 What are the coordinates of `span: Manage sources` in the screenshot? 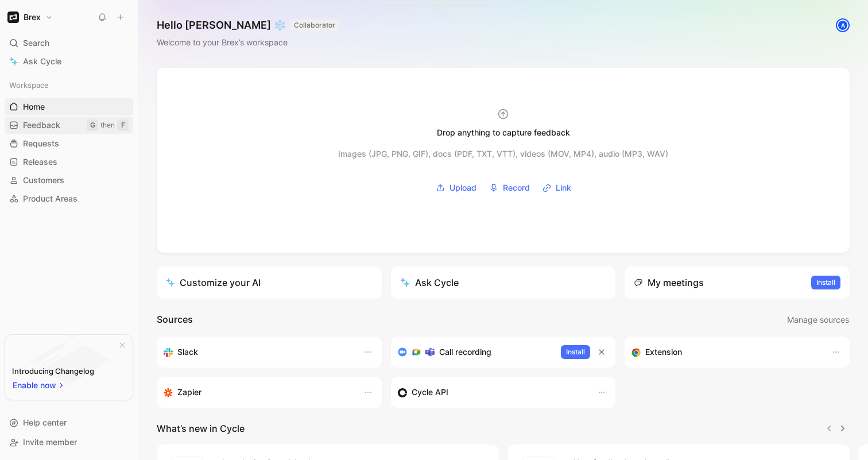 It's located at (817, 320).